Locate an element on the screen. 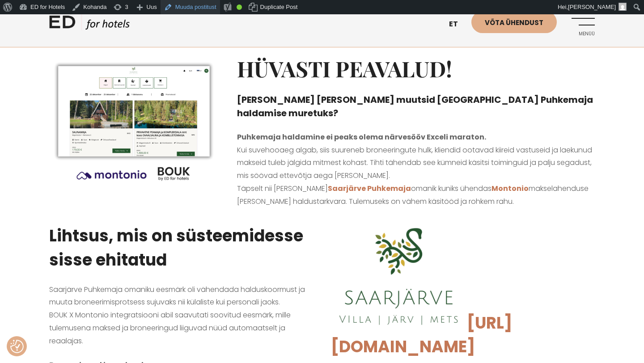 The height and width of the screenshot is (363, 644). a: Võta ühendust is located at coordinates (514, 22).